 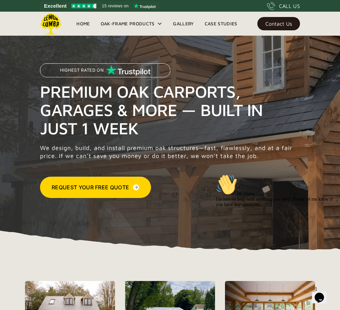 What do you see at coordinates (84, 6) in the screenshot?
I see `img: Trustpilot 4.5 stars` at bounding box center [84, 6].